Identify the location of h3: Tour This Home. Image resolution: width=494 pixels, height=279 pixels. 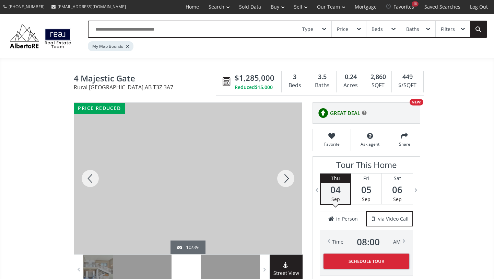
(367, 166).